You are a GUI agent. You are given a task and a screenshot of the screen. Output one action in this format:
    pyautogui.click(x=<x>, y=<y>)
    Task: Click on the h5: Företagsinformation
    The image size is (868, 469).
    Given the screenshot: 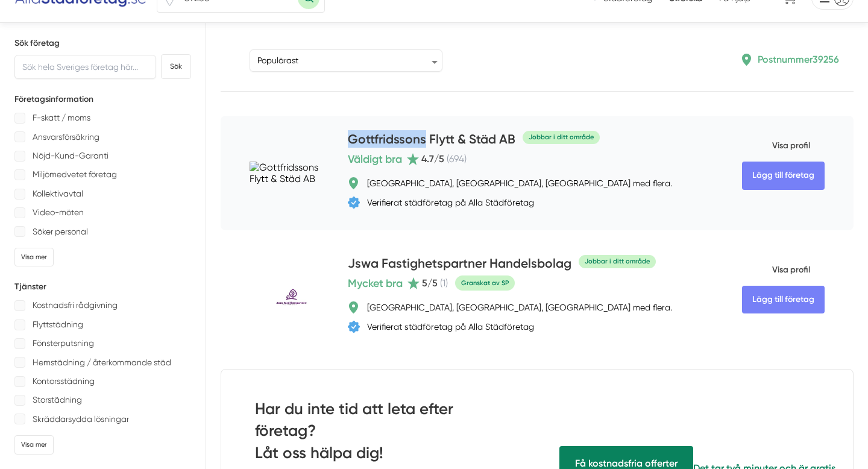 What is the action you would take?
    pyautogui.click(x=103, y=99)
    